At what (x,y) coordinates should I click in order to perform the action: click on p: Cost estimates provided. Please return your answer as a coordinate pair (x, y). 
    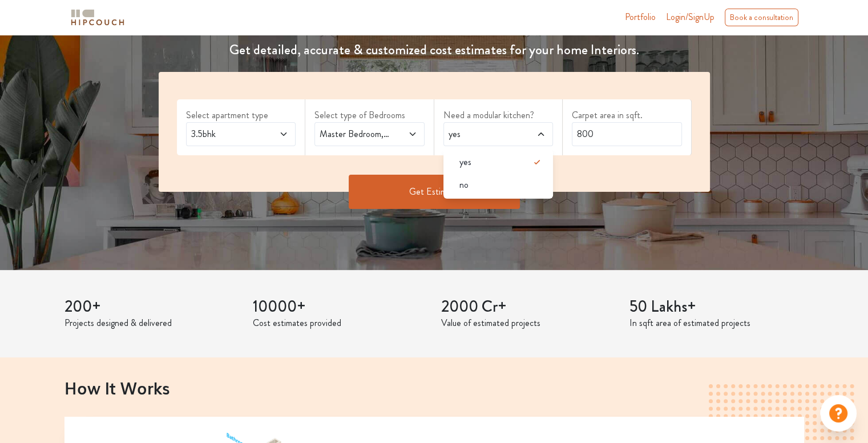
    Looking at the image, I should click on (340, 323).